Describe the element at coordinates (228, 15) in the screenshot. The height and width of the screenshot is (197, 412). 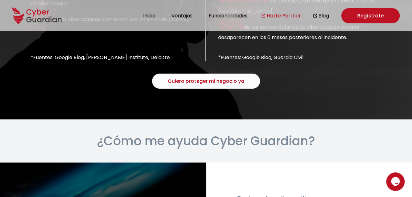
I see `button: Funcionalidades` at that location.